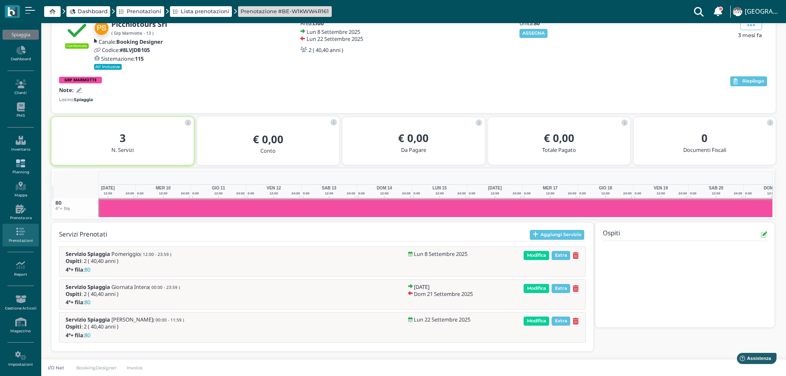 This screenshot has height=376, width=786. I want to click on a: PMS, so click(20, 110).